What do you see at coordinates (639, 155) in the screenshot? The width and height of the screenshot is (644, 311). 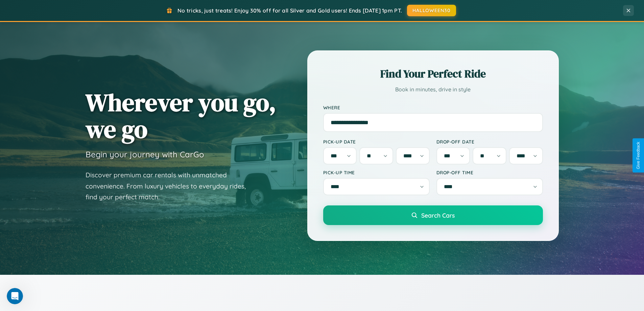 I see `div: Give Feedback` at bounding box center [639, 155].